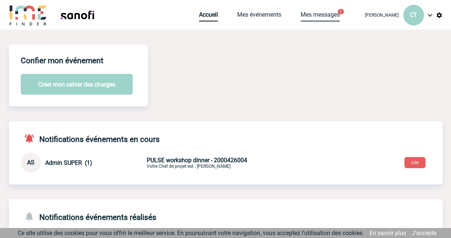  Describe the element at coordinates (259, 16) in the screenshot. I see `a: Mes événements` at that location.